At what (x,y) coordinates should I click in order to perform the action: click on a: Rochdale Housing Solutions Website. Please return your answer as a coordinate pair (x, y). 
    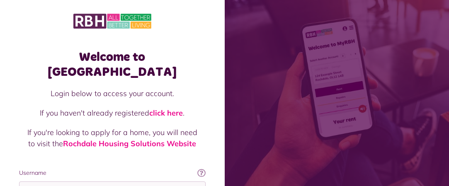
    Looking at the image, I should click on (129, 144).